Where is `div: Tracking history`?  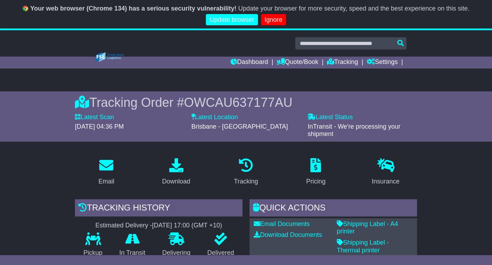 div: Tracking history is located at coordinates (159, 209).